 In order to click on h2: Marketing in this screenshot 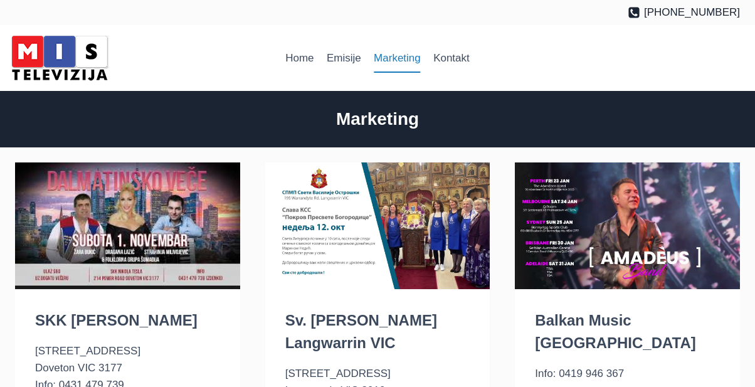, I will do `click(377, 119)`.